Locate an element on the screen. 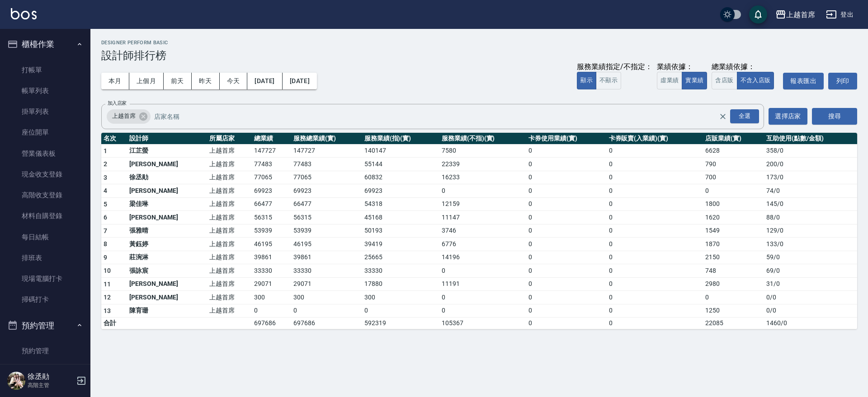 This screenshot has height=397, width=868. th: 總業績 is located at coordinates (271, 139).